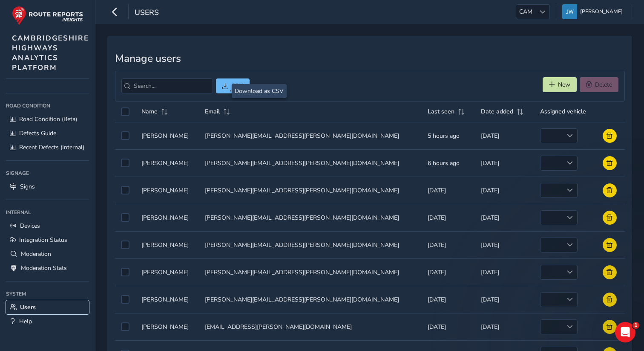  What do you see at coordinates (125, 190) in the screenshot?
I see `div: Select auth0|68a46cf3c164a98312a61b35` at bounding box center [125, 190].